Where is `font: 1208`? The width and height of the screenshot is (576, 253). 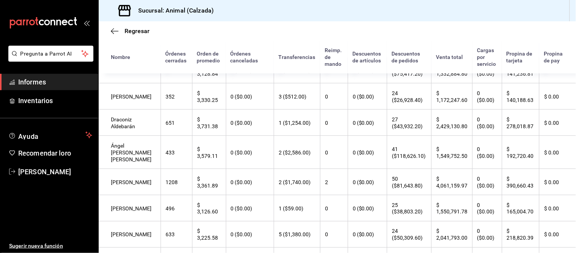 font: 1208 is located at coordinates (172, 182).